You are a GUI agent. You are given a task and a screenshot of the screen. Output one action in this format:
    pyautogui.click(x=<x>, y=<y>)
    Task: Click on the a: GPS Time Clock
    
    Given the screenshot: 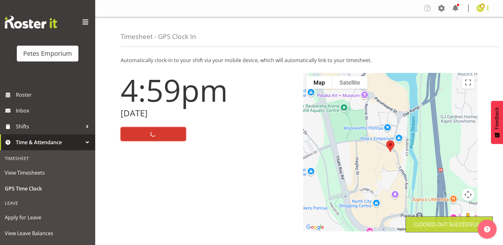 What is the action you would take?
    pyautogui.click(x=48, y=189)
    